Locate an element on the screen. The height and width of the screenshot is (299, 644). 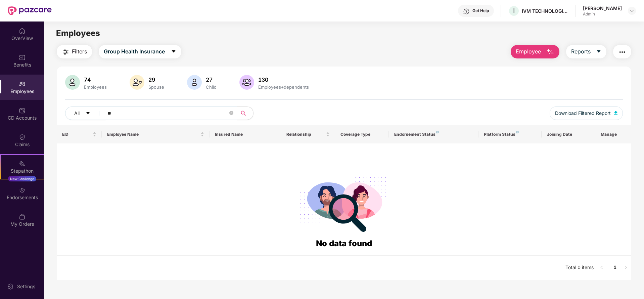
img: svg+xml;base64,PHN2ZyBpZD0iQmVuZWZpdHMiIHhtbG5zPSJodHRwOi8vd3d3LnczLm9yZy8yMDAwL3N2ZyIgd2lkdGg9Ij... is located at coordinates (22, 58).